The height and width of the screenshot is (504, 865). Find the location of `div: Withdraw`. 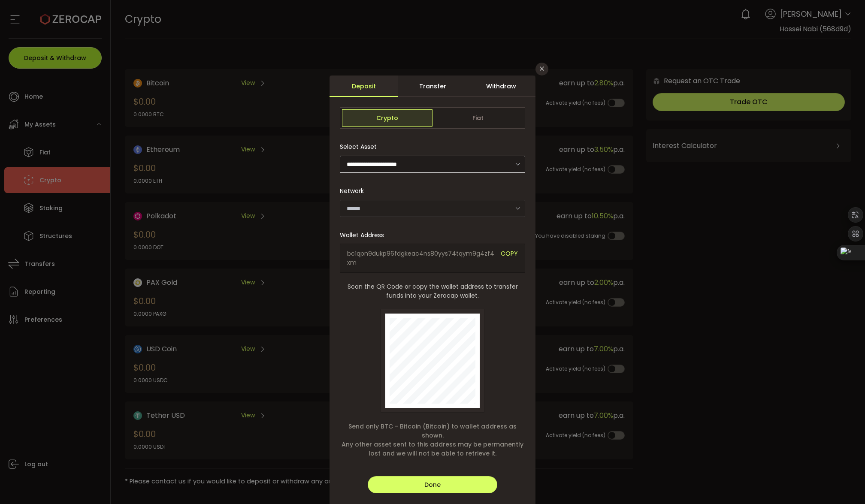

div: Withdraw is located at coordinates (501, 86).